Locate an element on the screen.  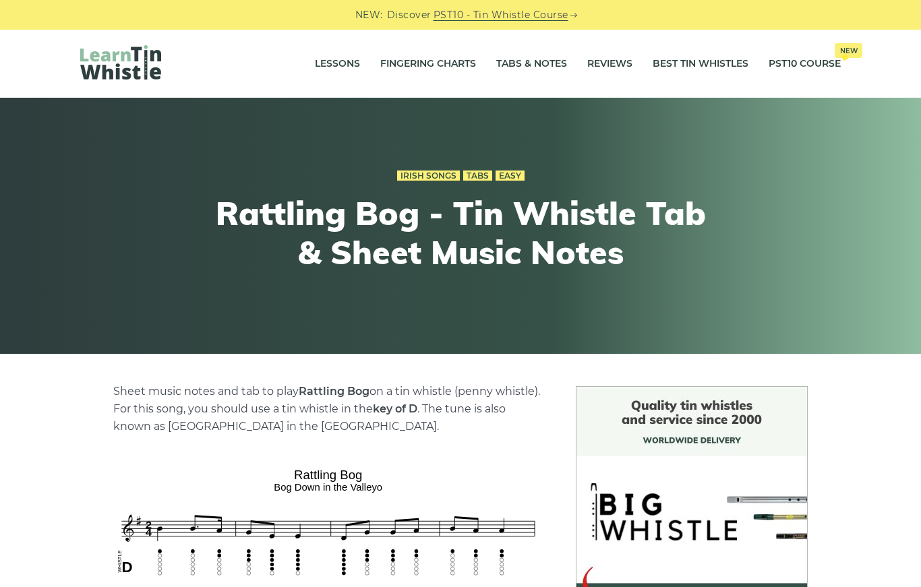
a: Reviews is located at coordinates (609, 64).